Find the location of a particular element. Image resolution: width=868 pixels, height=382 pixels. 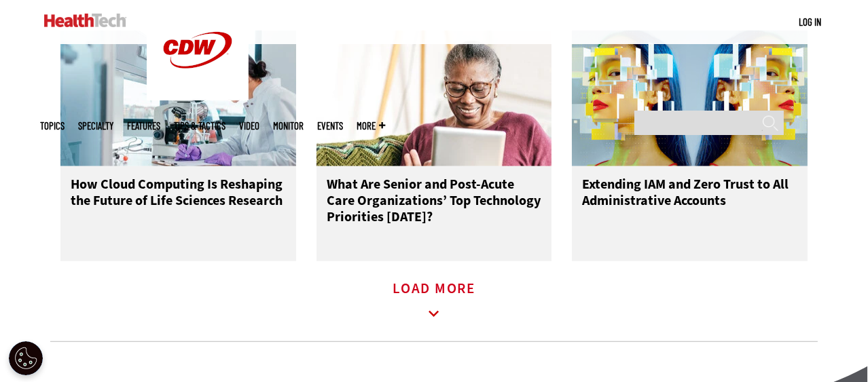

h3: How Cloud Computing Is Reshaping the Future of Life Sciences Research is located at coordinates (178, 204).